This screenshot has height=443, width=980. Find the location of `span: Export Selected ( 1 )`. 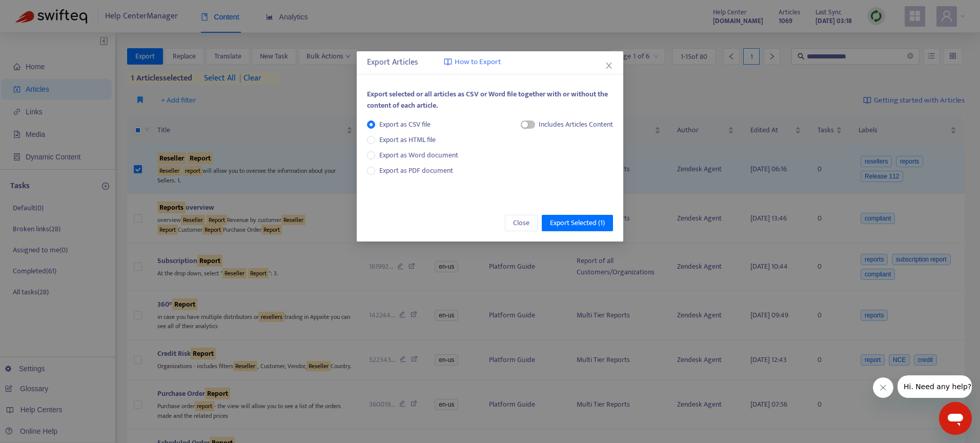

span: Export Selected ( 1 ) is located at coordinates (577, 222).